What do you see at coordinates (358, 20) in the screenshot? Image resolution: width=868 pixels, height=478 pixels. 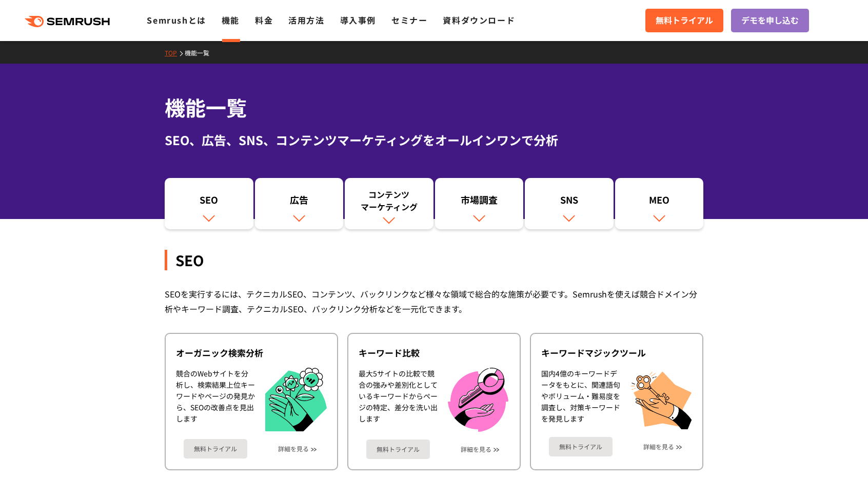 I see `a: 導入事例` at bounding box center [358, 20].